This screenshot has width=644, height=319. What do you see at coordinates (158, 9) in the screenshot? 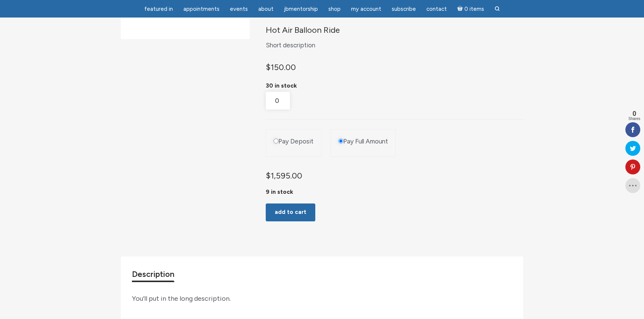
I see `span: featured in` at bounding box center [158, 9].